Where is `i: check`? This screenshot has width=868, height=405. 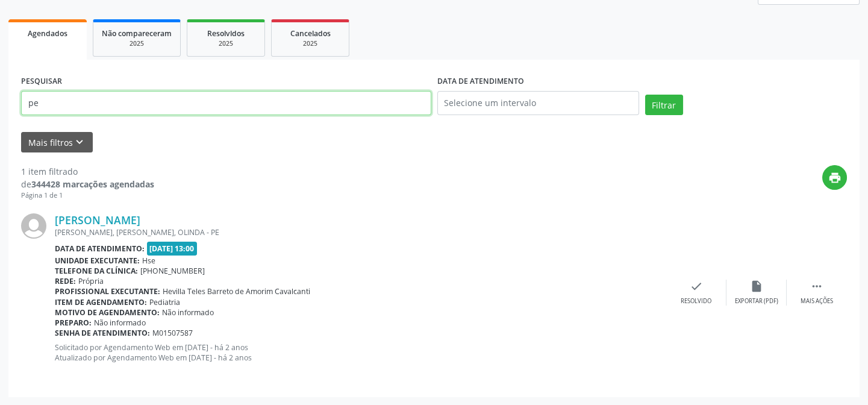
i: check is located at coordinates (696, 286).